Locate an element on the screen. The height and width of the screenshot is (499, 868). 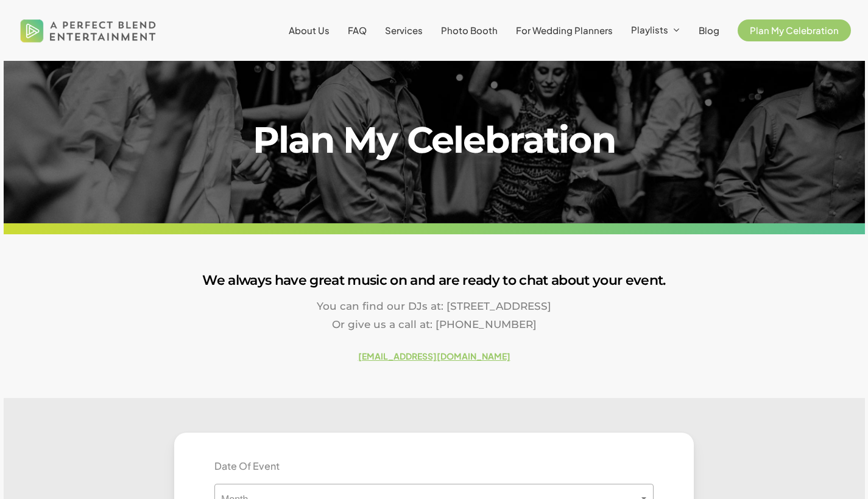
a: FAQ is located at coordinates (357, 30).